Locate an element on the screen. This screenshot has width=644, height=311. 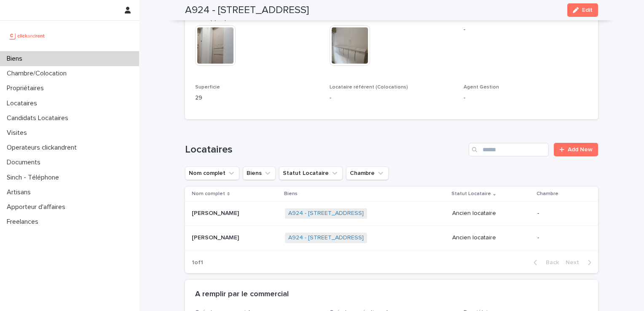
p: Candidats Locataires is located at coordinates (39, 118).